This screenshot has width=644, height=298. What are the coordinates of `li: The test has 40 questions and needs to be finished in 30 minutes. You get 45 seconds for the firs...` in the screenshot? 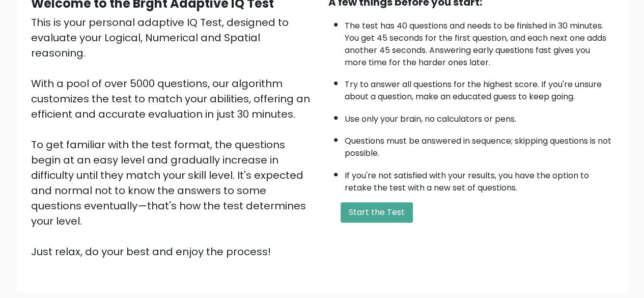 It's located at (479, 42).